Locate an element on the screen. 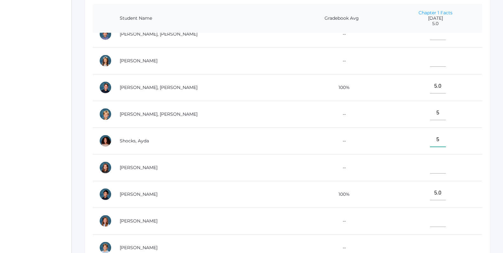  a: Shocks, Ayda is located at coordinates (134, 141).